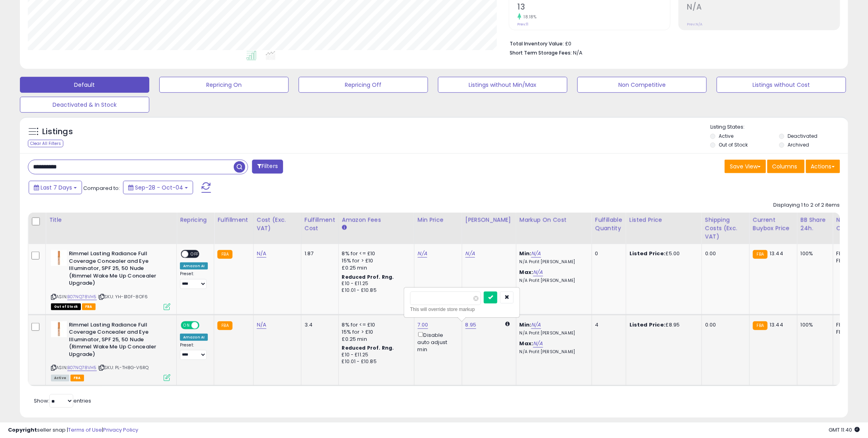 This screenshot has height=438, width=868. I want to click on div: BB Share 24h., so click(815, 224).